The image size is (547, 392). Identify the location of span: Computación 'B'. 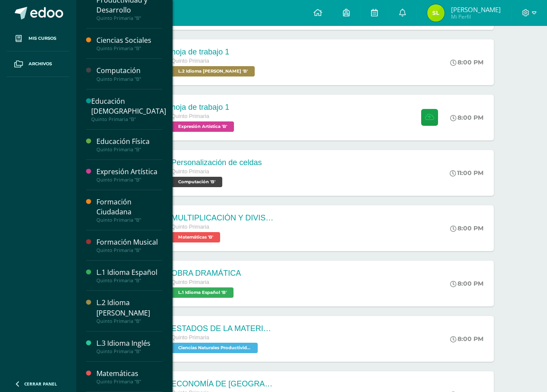
(197, 182).